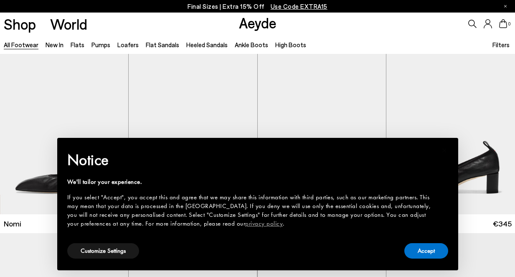  What do you see at coordinates (299, 6) in the screenshot?
I see `span: Navigate to /collections/ss25-final-sizes` at bounding box center [299, 6].